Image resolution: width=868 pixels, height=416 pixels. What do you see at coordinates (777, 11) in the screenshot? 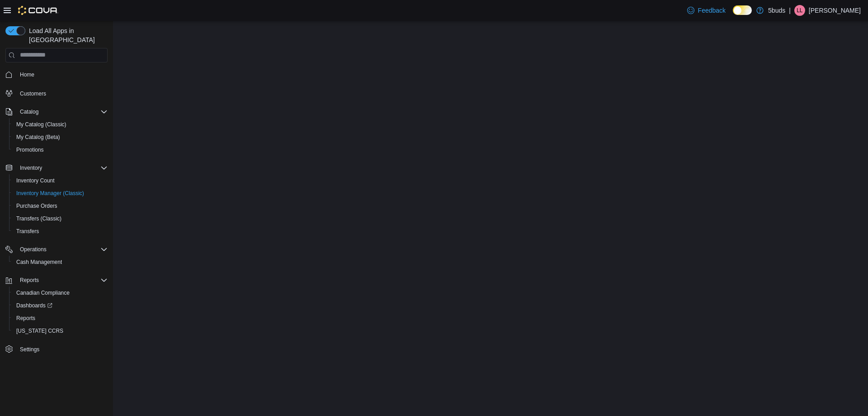
I see `p: 5buds` at bounding box center [777, 11].